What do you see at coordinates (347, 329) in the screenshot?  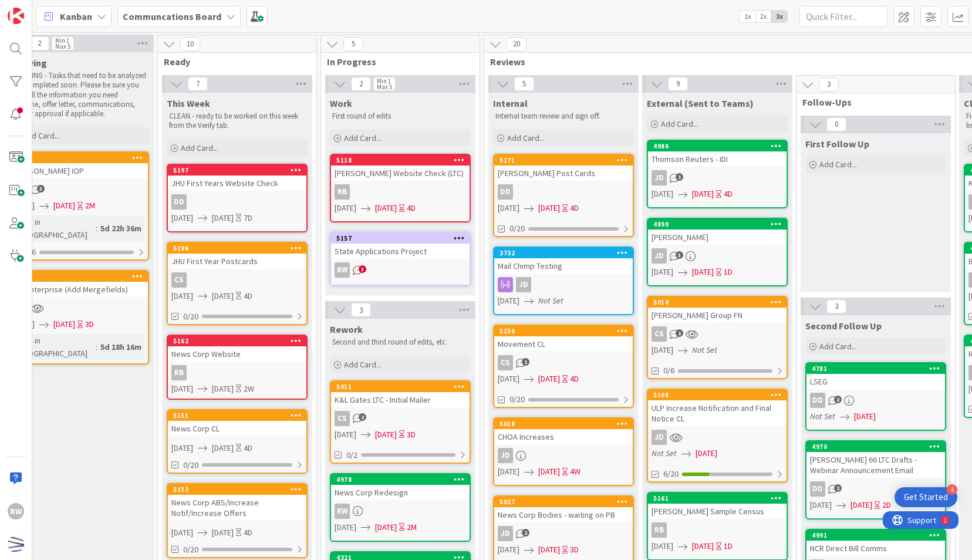 I see `span: Rework` at bounding box center [347, 329].